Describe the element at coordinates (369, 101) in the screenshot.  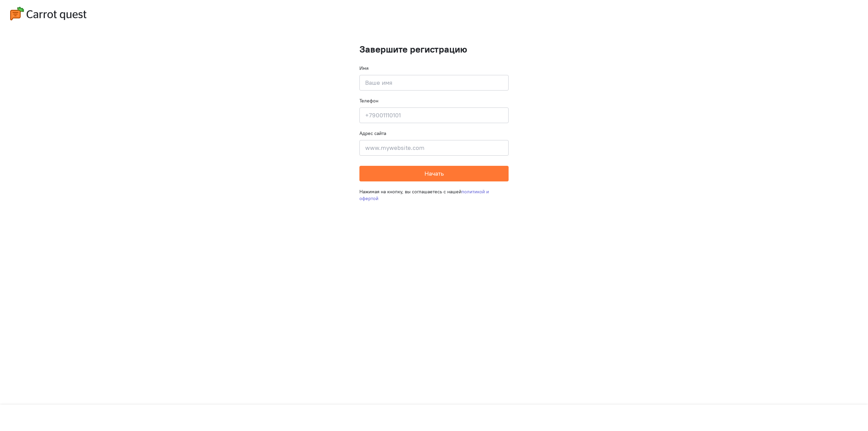
I see `label: Телефон` at that location.